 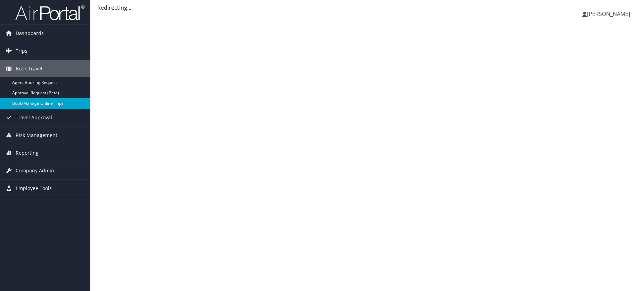 What do you see at coordinates (34, 189) in the screenshot?
I see `span: Employee Tools` at bounding box center [34, 189].